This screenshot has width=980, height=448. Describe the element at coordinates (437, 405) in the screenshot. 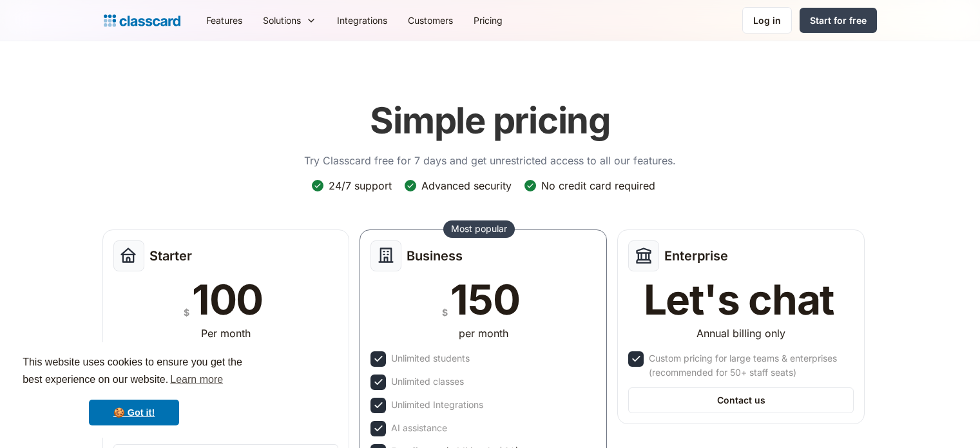

I see `div: Unlimited Integrations` at that location.